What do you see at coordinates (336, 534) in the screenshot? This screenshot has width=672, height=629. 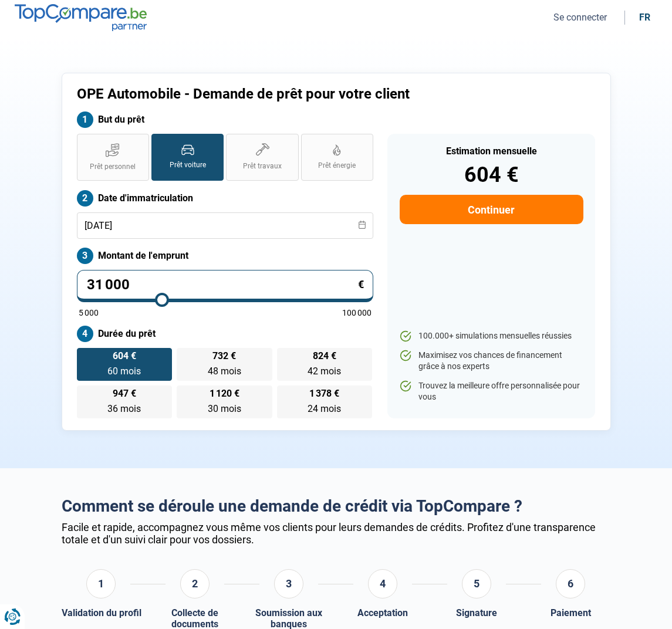 I see `div: Facile et rapide, accompagnez vous même vos clients pour leurs demandes de crédits. Profitez d'un...` at bounding box center [336, 534].